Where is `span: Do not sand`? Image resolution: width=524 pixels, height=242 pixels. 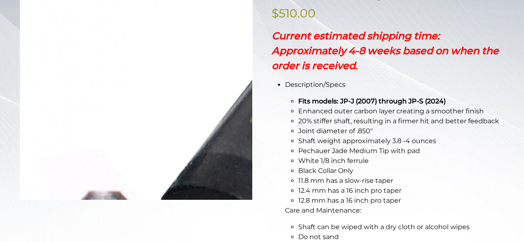
span: Do not sand is located at coordinates (319, 237).